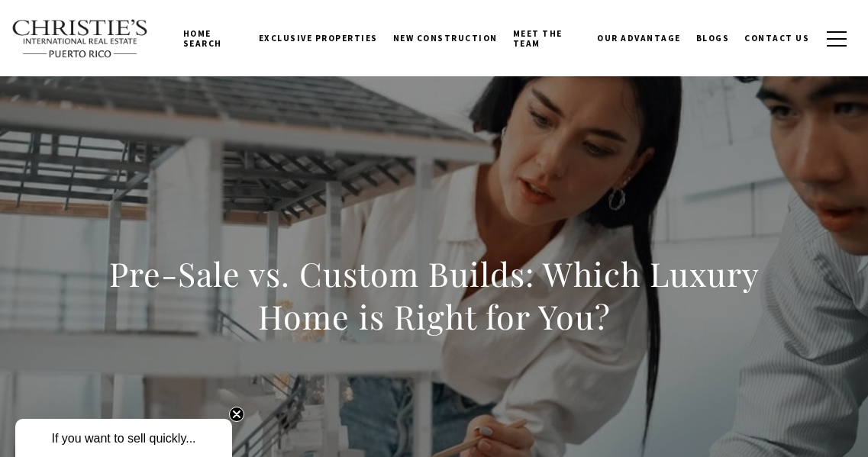  I want to click on a: Meet the Team, so click(547, 38).